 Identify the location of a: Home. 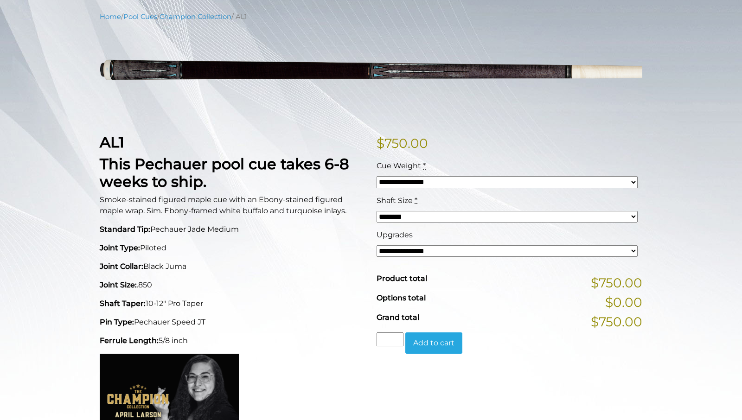
(110, 17).